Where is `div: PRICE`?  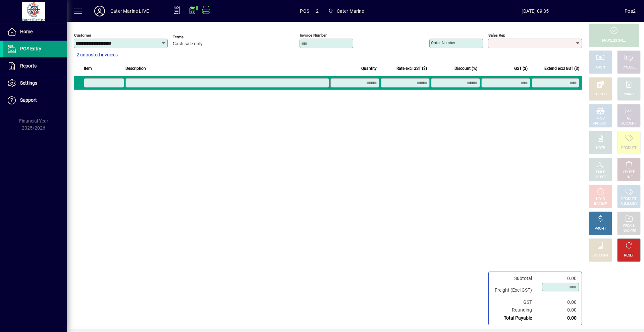 div: PRICE is located at coordinates (600, 172).